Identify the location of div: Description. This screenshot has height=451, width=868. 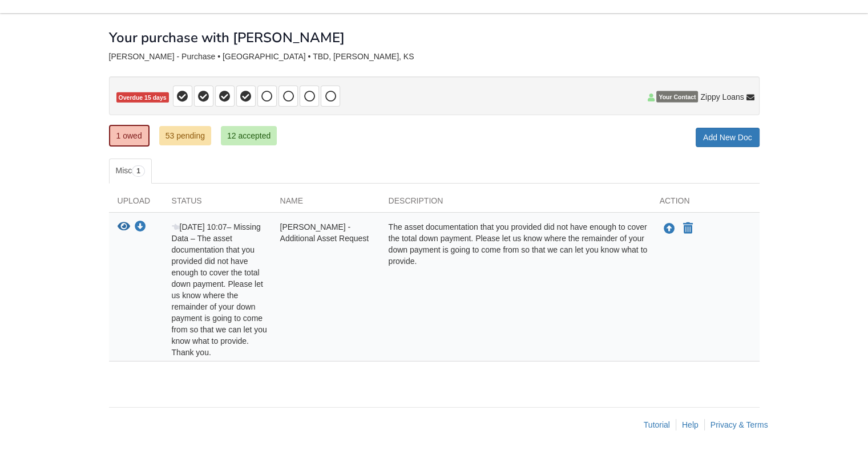
(515, 203).